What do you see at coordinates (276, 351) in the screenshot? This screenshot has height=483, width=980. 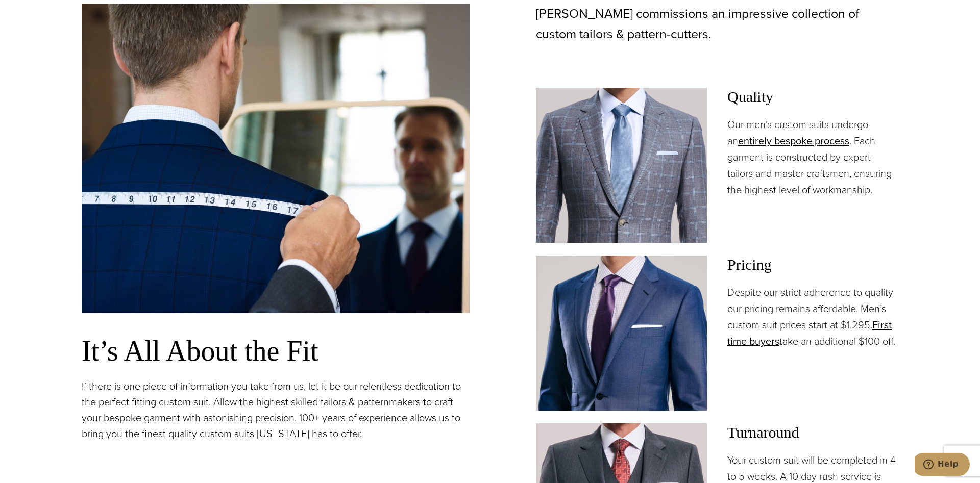 I see `h3: It’s All About the Fit` at bounding box center [276, 351].